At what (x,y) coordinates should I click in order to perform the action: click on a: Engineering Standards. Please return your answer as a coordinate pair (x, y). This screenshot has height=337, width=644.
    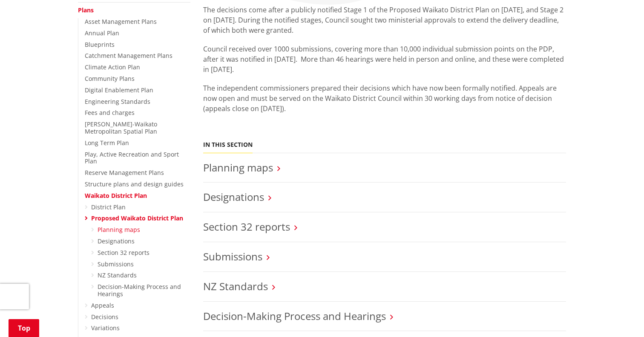
    Looking at the image, I should click on (118, 101).